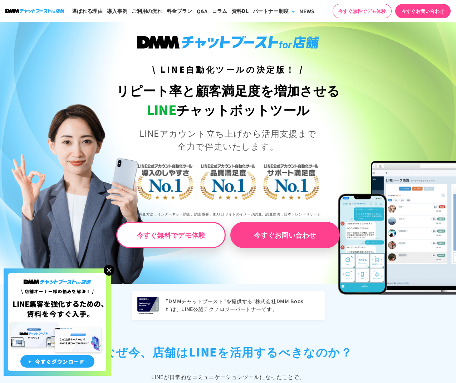 This screenshot has height=383, width=456. What do you see at coordinates (228, 351) in the screenshot?
I see `h2: なぜ今、店舗は LINEを活用するべきなのか？` at bounding box center [228, 351].